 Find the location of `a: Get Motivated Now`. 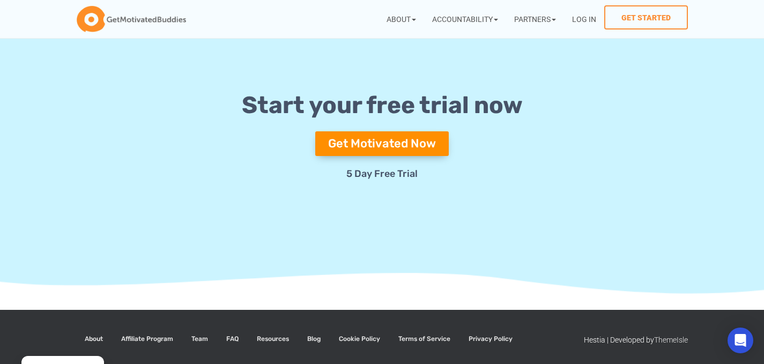

a: Get Motivated Now is located at coordinates (382, 144).